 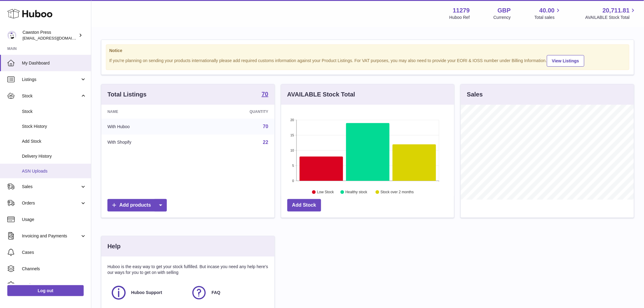 I want to click on span: Usage, so click(x=54, y=219).